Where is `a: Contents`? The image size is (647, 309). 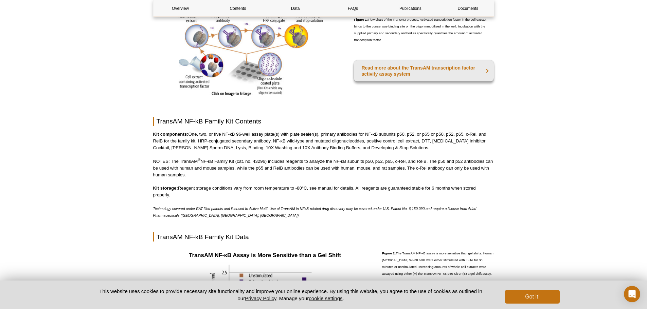 a: Contents is located at coordinates (238, 8).